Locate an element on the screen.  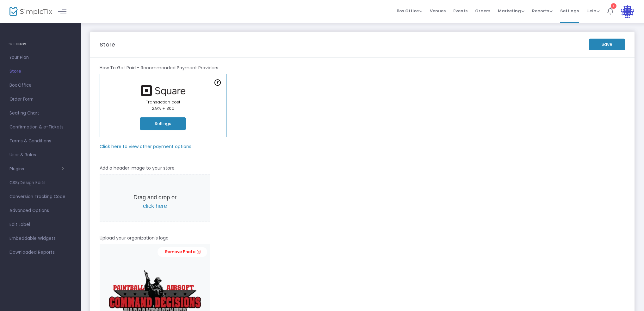
m-button: Save is located at coordinates (606, 44).